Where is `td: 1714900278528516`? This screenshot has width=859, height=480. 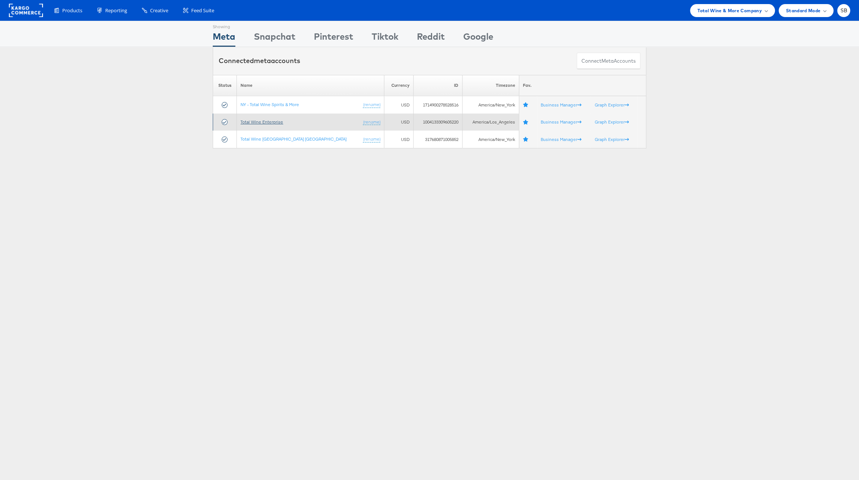 td: 1714900278528516 is located at coordinates (438, 105).